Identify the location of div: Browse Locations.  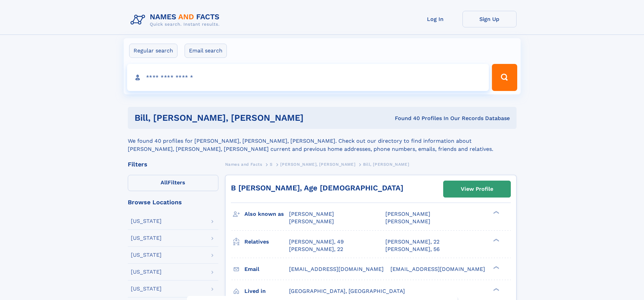
(173, 202).